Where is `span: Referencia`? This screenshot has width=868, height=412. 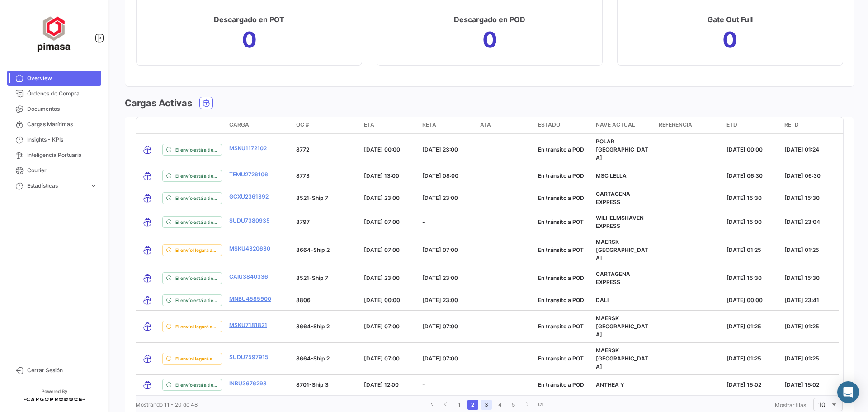
span: Referencia is located at coordinates (675, 125).